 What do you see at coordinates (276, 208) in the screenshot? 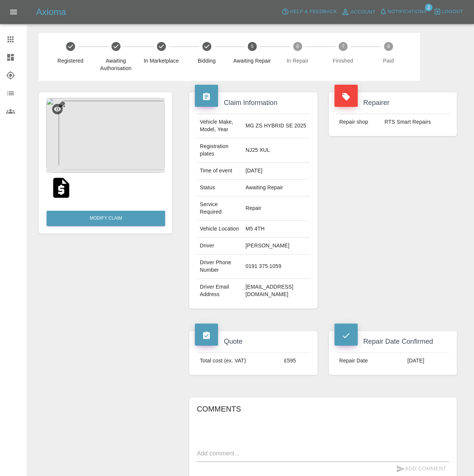
I see `td: Repair` at bounding box center [276, 208].